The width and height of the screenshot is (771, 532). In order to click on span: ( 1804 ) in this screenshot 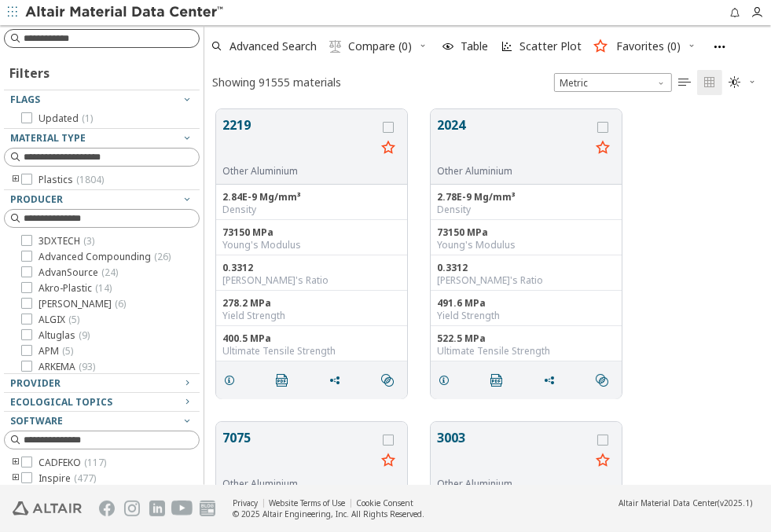, I will do `click(90, 180)`.